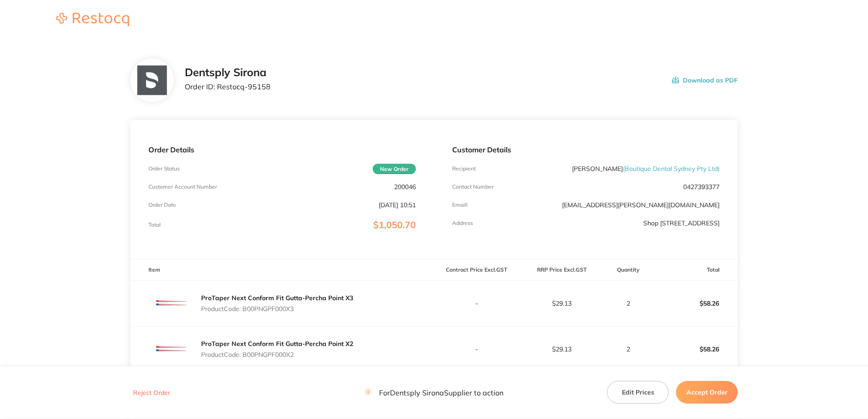 This screenshot has height=419, width=868. Describe the element at coordinates (162, 205) in the screenshot. I see `p: Order Date` at that location.